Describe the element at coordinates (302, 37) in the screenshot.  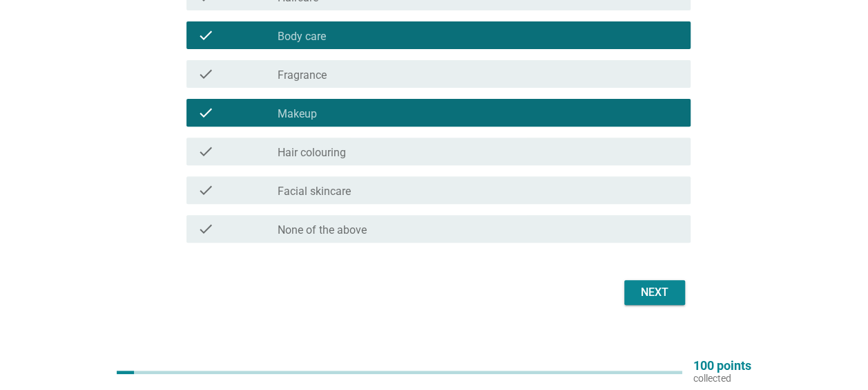
I see `label: Body care` at that location.